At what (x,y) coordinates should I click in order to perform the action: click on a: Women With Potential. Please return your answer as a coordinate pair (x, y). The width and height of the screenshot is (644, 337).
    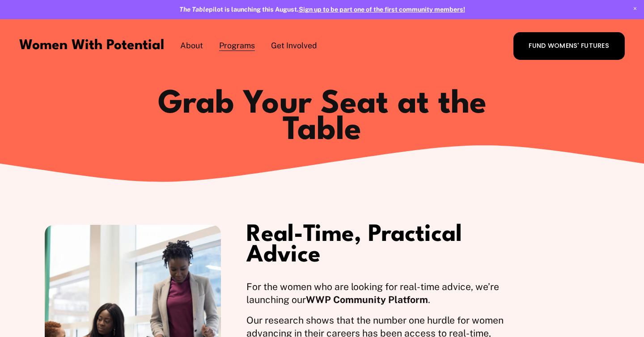
    Looking at the image, I should click on (91, 46).